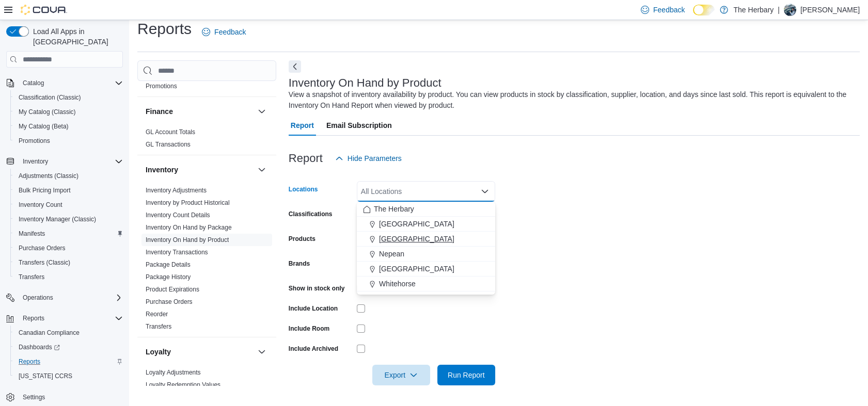 The image size is (868, 406). What do you see at coordinates (230, 32) in the screenshot?
I see `span: Feedback` at bounding box center [230, 32].